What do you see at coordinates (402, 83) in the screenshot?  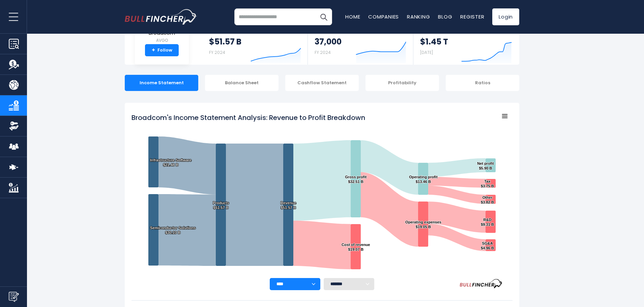 I see `div: Profitability` at bounding box center [402, 83].